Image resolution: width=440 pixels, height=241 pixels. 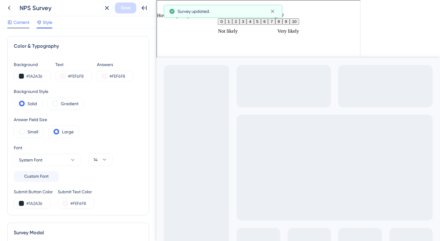 I want to click on div: Not likely, so click(x=71, y=31).